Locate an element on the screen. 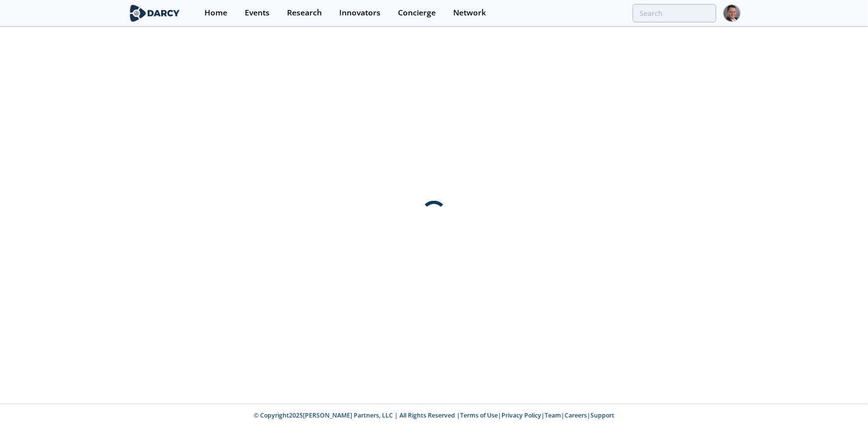 This screenshot has height=427, width=868. div: Home is located at coordinates (216, 13).